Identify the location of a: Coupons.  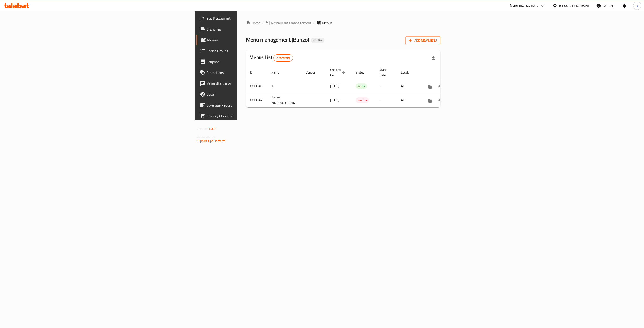
(249, 62).